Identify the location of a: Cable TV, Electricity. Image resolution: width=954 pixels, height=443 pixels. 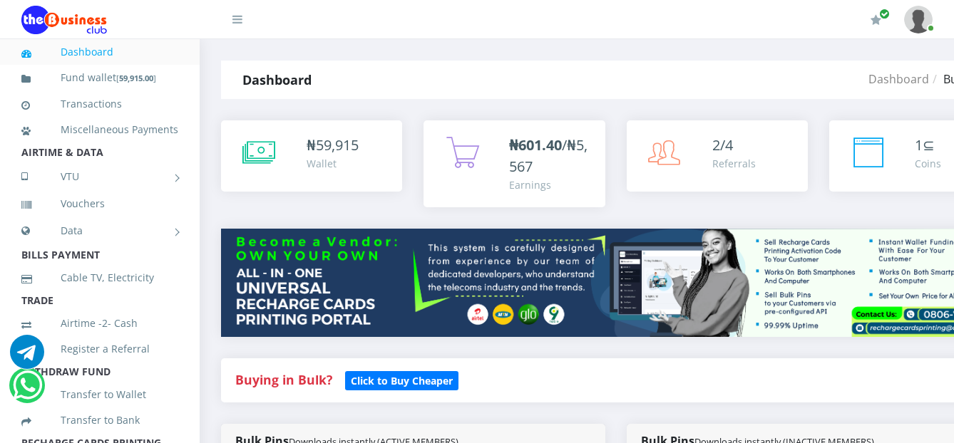
(100, 278).